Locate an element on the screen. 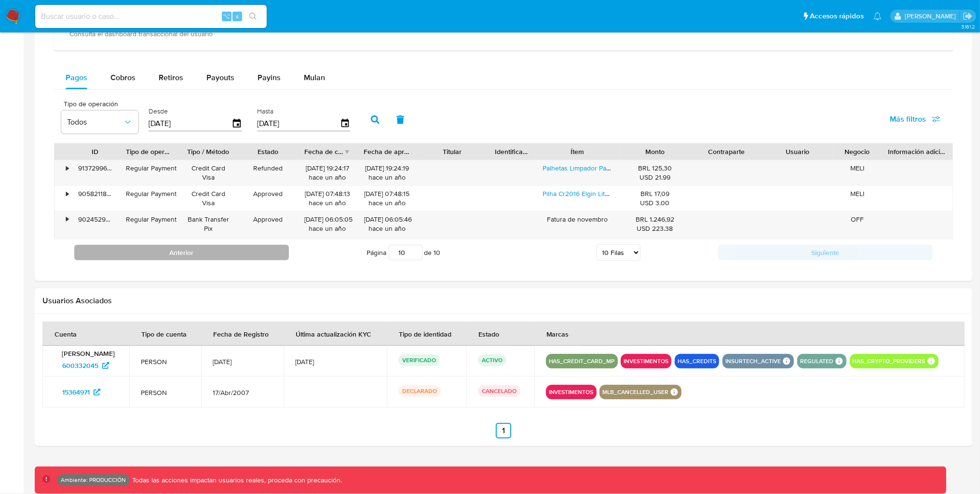 This screenshot has height=494, width=980. p: Todas las acciones impactan usuarios reales, proceda con precaución. is located at coordinates (236, 480).